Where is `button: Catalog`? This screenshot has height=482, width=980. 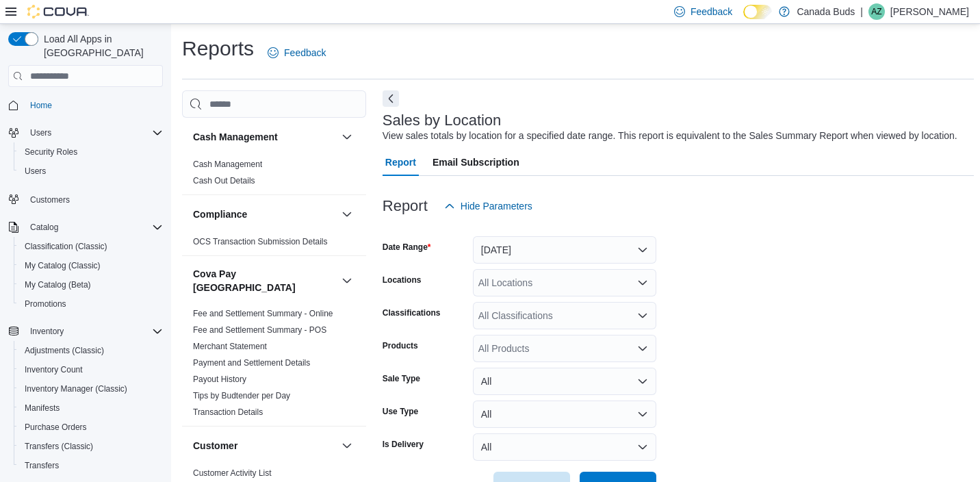 button: Catalog is located at coordinates (44, 227).